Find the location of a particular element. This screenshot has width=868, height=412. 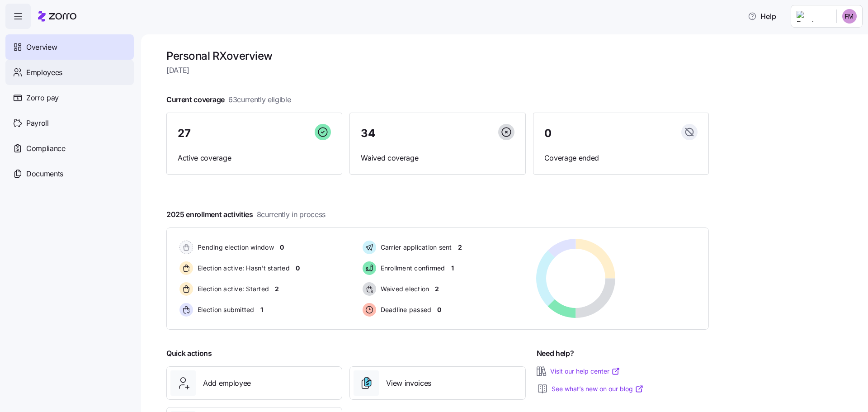

span: Election submitted is located at coordinates (224, 310).